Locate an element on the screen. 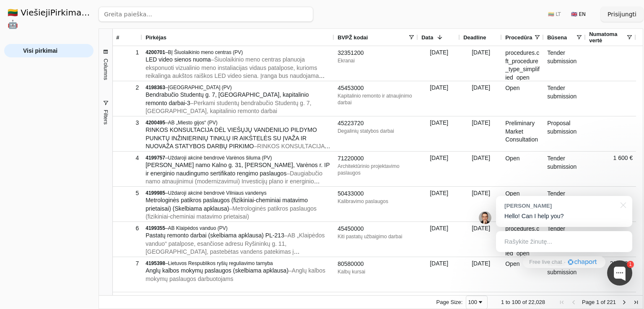 The height and width of the screenshot is (309, 644). input: Greita paieška... is located at coordinates (206, 14).